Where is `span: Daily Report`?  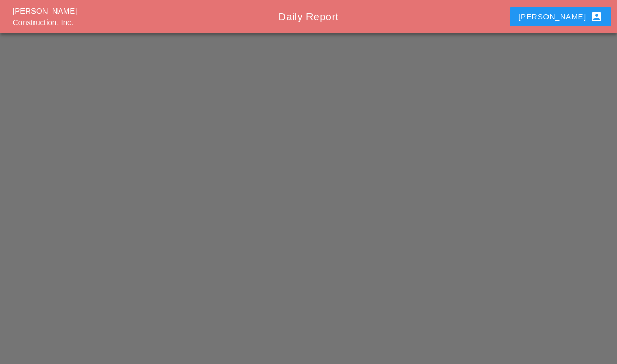 span: Daily Report is located at coordinates (308, 17).